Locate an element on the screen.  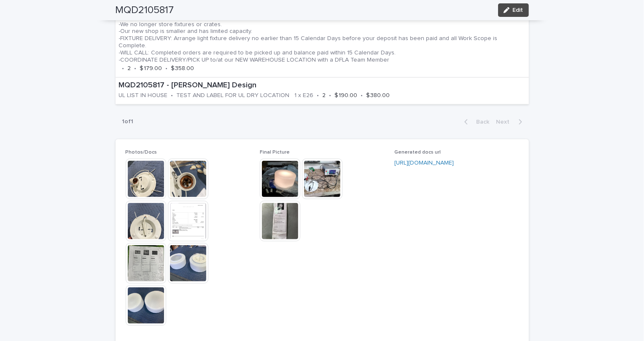
p: UL LIST IN HOUSE is located at coordinates (144, 95).